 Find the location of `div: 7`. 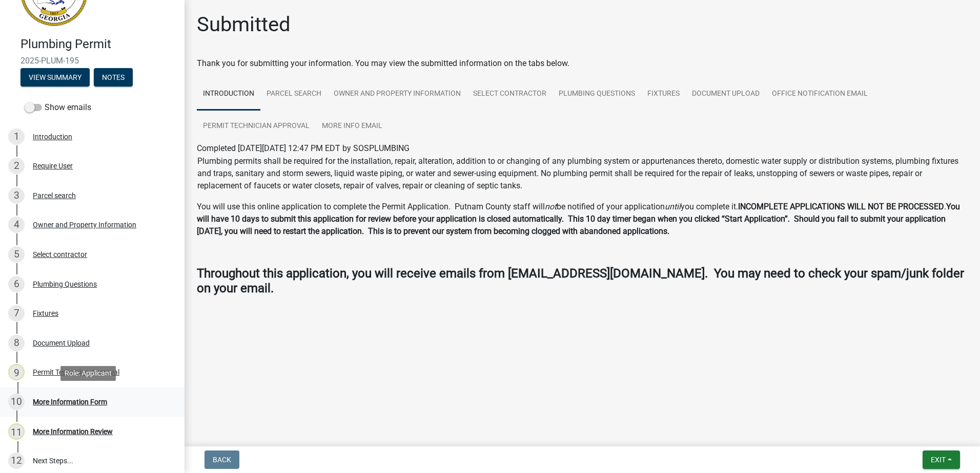

div: 7 is located at coordinates (17, 313).